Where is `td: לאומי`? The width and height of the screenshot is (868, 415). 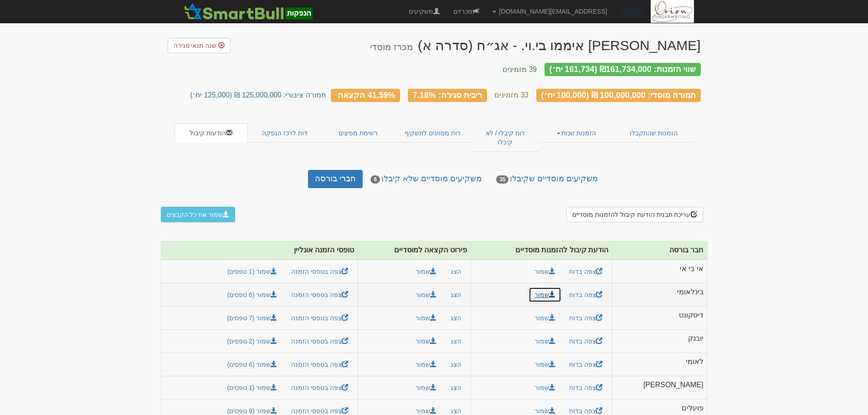
td: לאומי is located at coordinates (660, 364).